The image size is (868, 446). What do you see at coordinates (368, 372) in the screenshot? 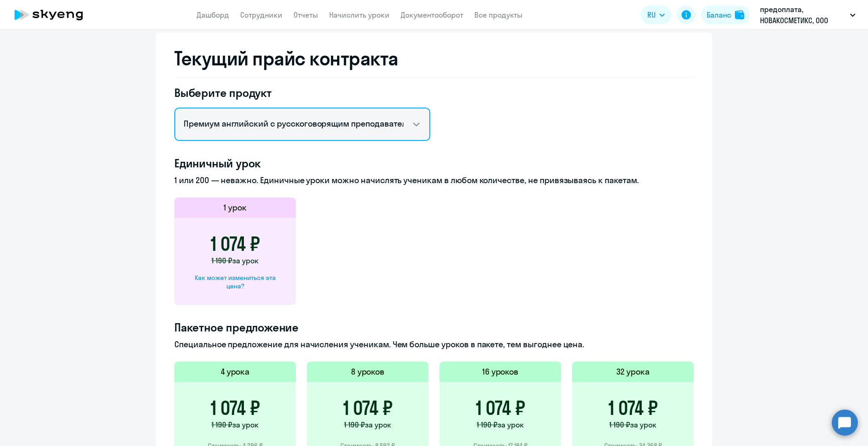
I see `h5: 8 уроков` at bounding box center [368, 372].